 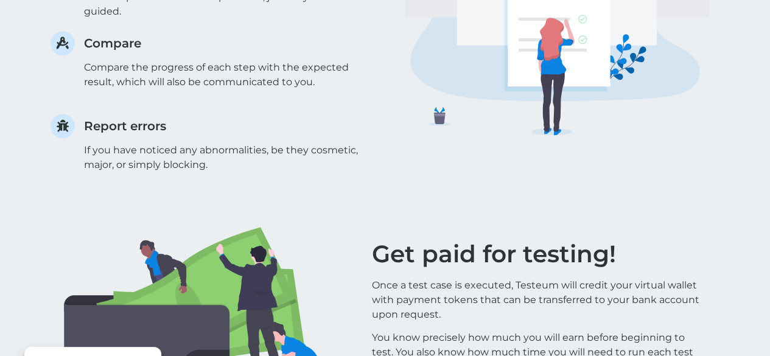 What do you see at coordinates (125, 126) in the screenshot?
I see `span: Report errors` at bounding box center [125, 126].